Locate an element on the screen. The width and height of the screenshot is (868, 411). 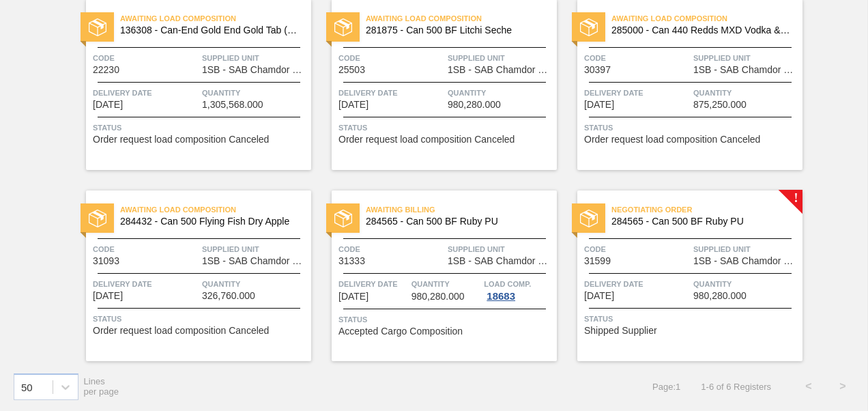
span: 22230 is located at coordinates (106, 70).